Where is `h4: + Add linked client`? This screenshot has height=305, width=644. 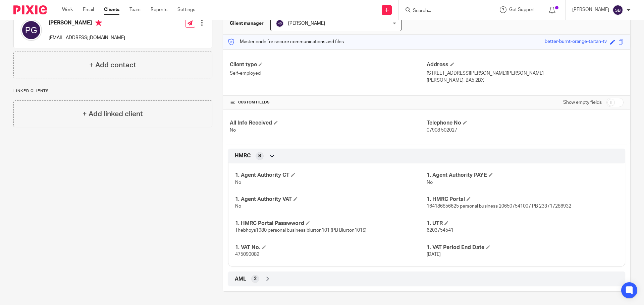
h4: + Add linked client is located at coordinates (113, 114).